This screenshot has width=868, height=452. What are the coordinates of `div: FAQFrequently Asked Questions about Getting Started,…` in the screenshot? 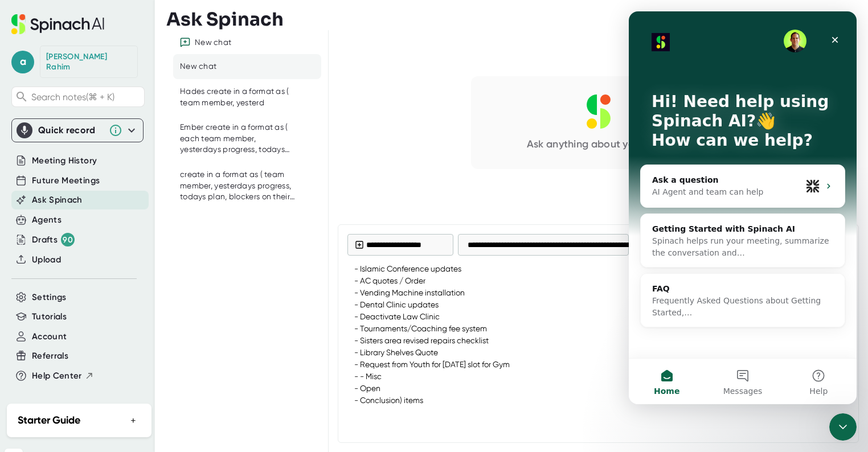 It's located at (114, 289).